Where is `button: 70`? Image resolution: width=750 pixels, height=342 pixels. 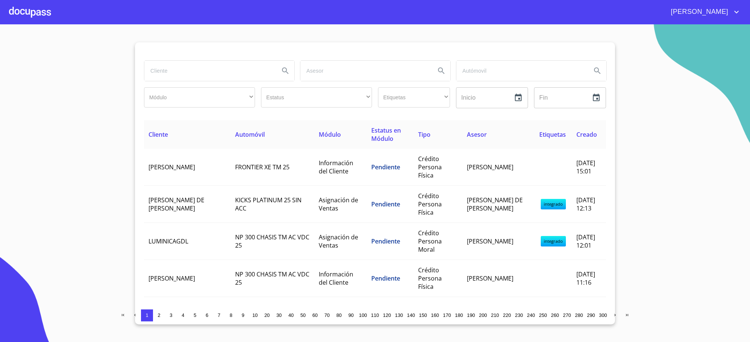
button: 70 is located at coordinates (327, 316).